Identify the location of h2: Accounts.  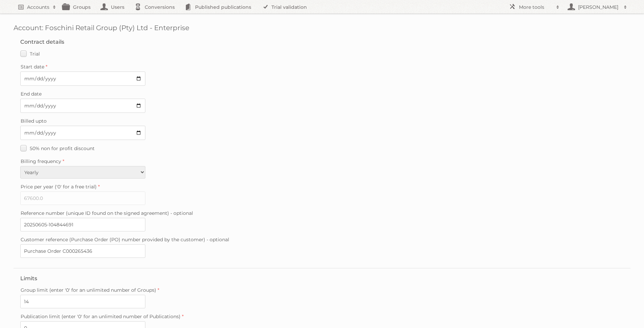
(38, 7).